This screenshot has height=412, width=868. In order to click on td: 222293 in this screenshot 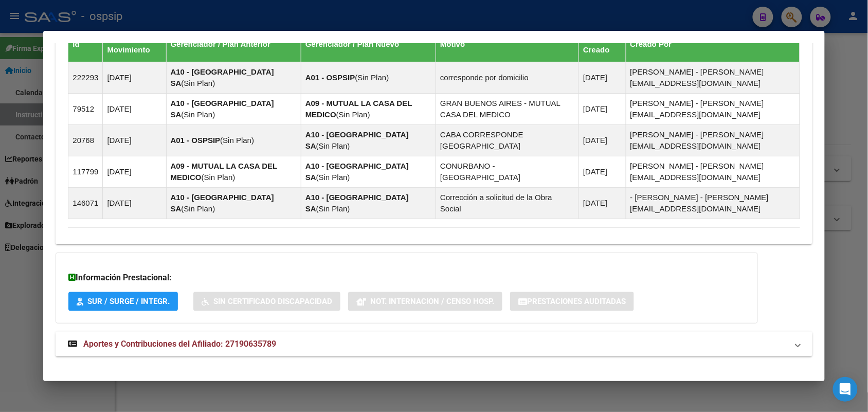, I will do `click(85, 77)`.